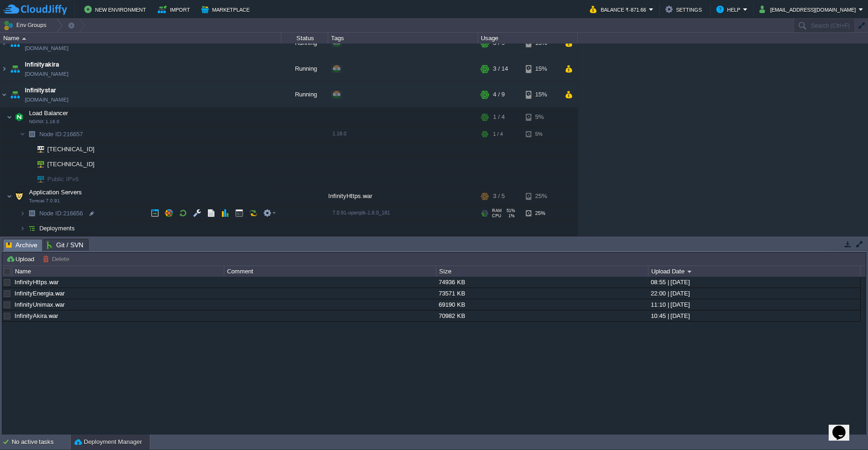 This screenshot has width=868, height=450. What do you see at coordinates (61, 213) in the screenshot?
I see `a: Node ID:216656` at bounding box center [61, 213].